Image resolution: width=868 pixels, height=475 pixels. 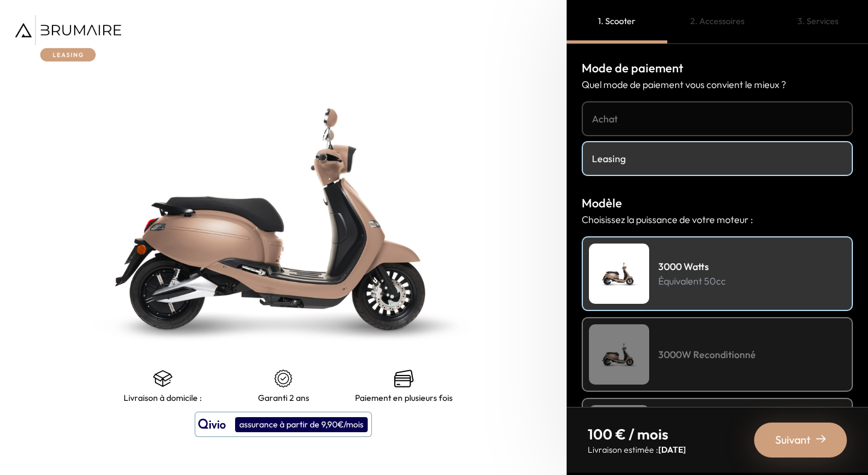 I want to click on p: Choisissez la puissance de votre moteur :, so click(x=718, y=220).